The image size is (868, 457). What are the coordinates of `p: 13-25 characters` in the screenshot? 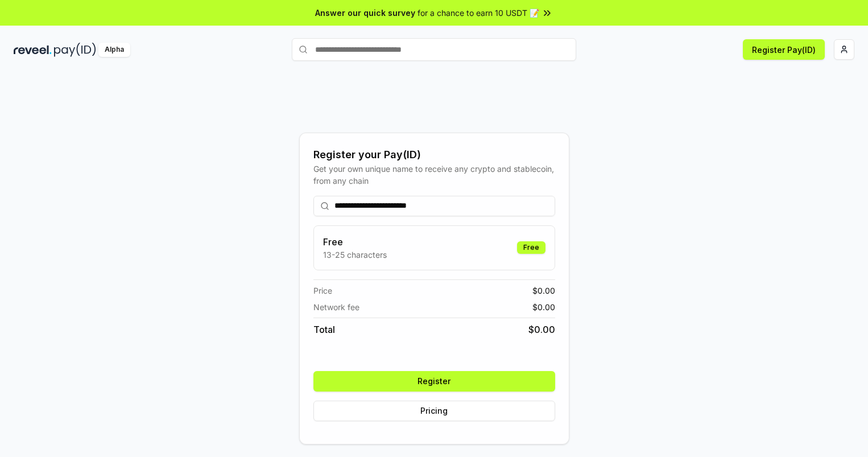 It's located at (355, 255).